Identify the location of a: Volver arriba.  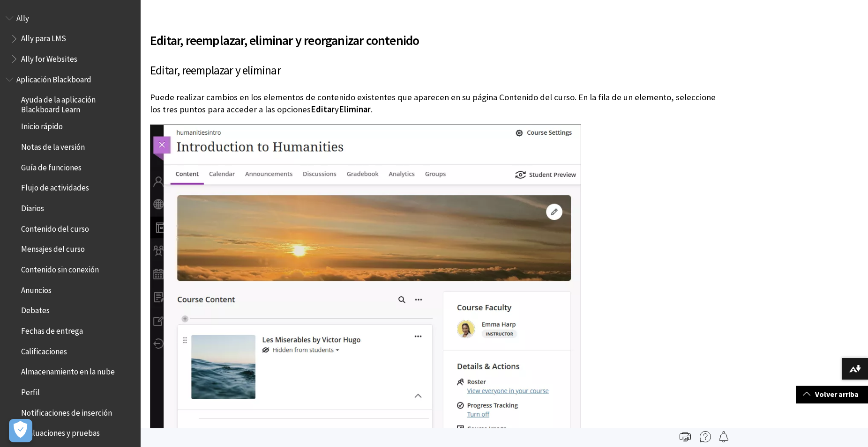
(832, 394).